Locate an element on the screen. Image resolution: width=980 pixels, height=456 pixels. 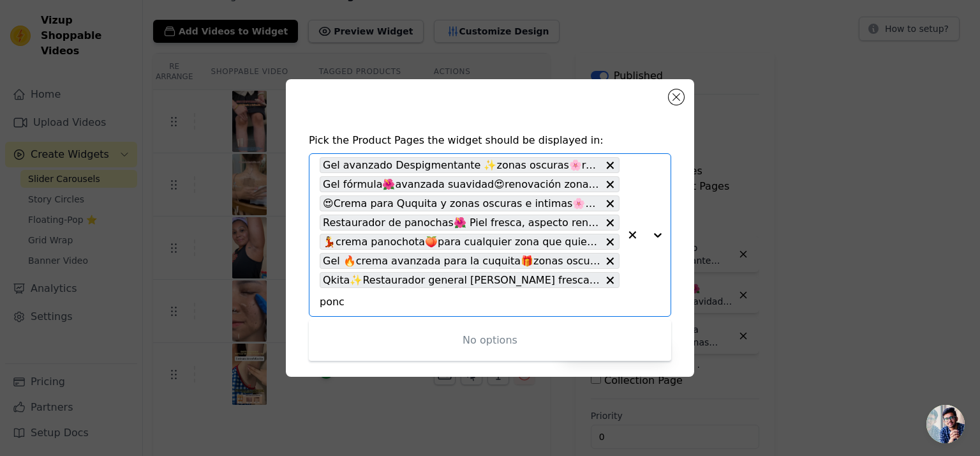
button: Close modal is located at coordinates (676, 97).